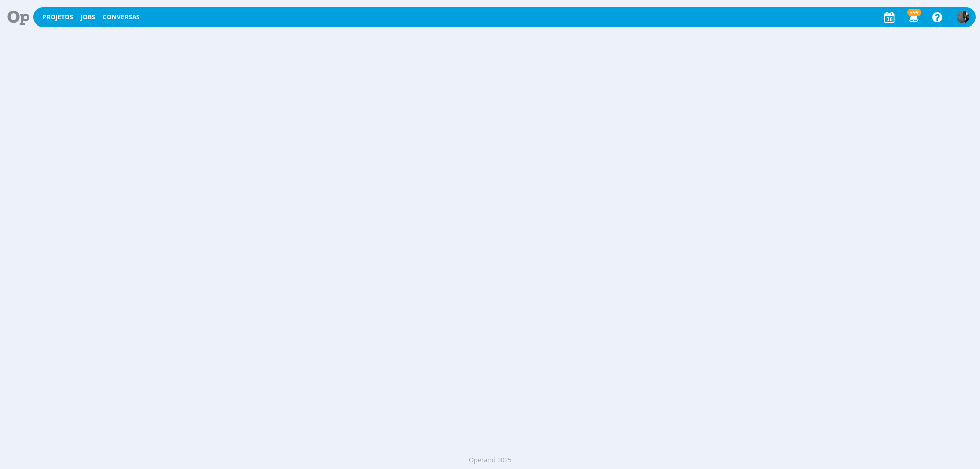  I want to click on a: Jobs, so click(88, 17).